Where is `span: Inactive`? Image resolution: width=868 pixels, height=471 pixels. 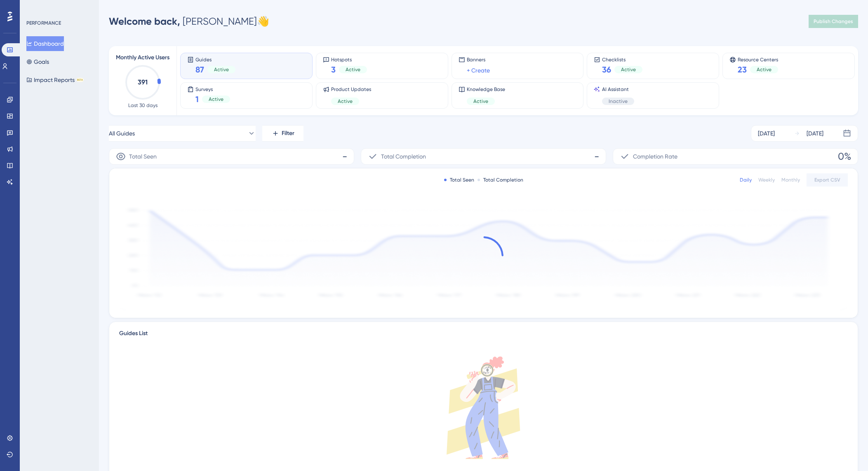 span: Inactive is located at coordinates (618, 101).